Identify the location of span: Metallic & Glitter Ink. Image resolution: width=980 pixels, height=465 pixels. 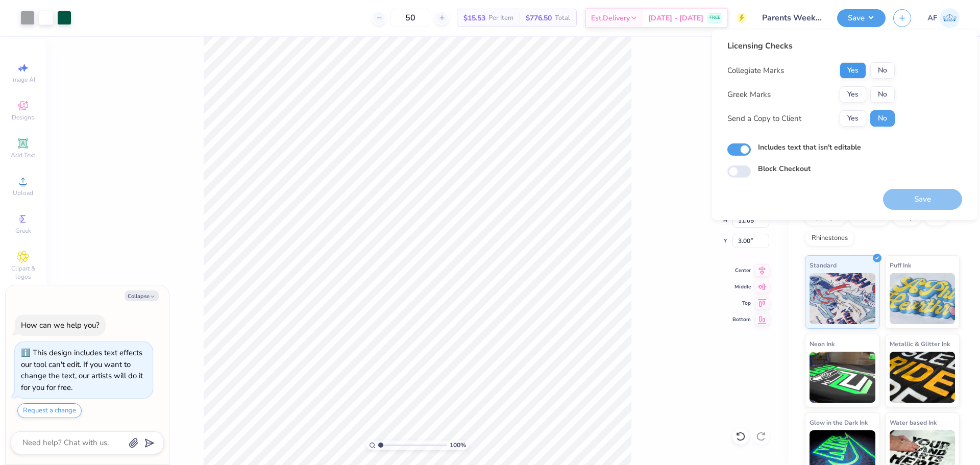
(919, 343).